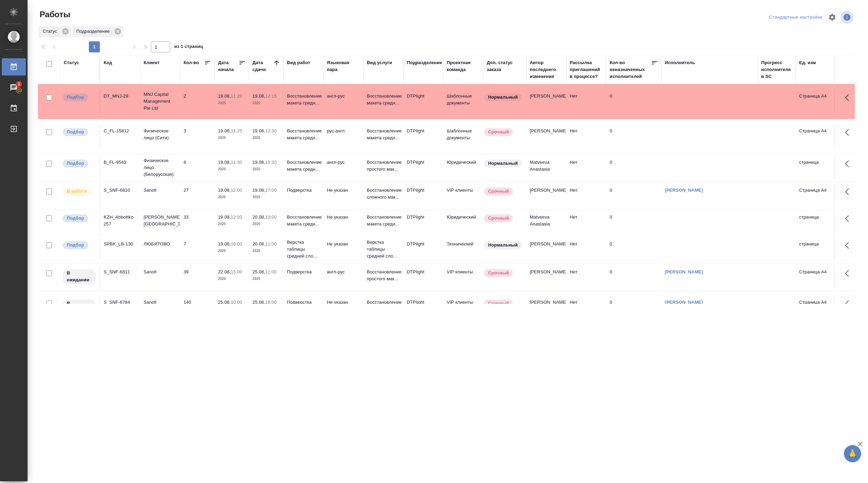 This screenshot has height=483, width=868. I want to click on div: Прогресс исполнителя в SC, so click(777, 70).